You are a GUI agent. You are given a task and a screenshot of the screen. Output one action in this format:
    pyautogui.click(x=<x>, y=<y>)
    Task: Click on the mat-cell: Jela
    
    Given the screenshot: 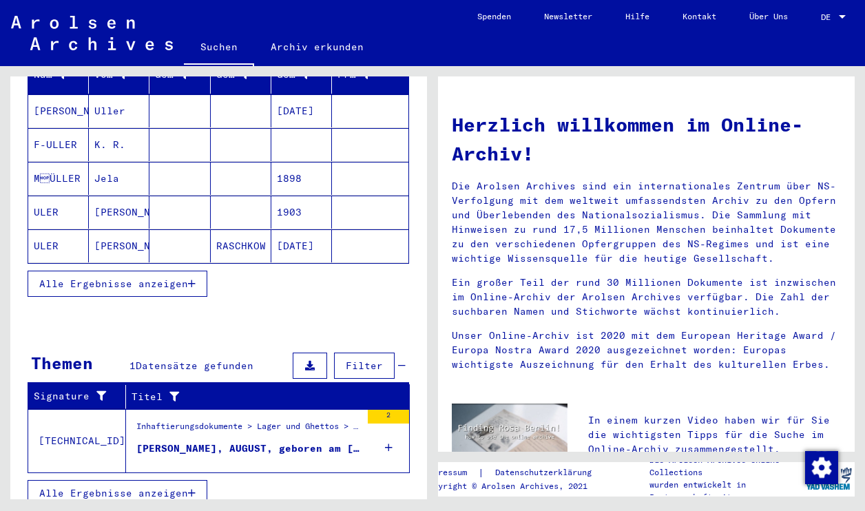 What is the action you would take?
    pyautogui.click(x=119, y=178)
    